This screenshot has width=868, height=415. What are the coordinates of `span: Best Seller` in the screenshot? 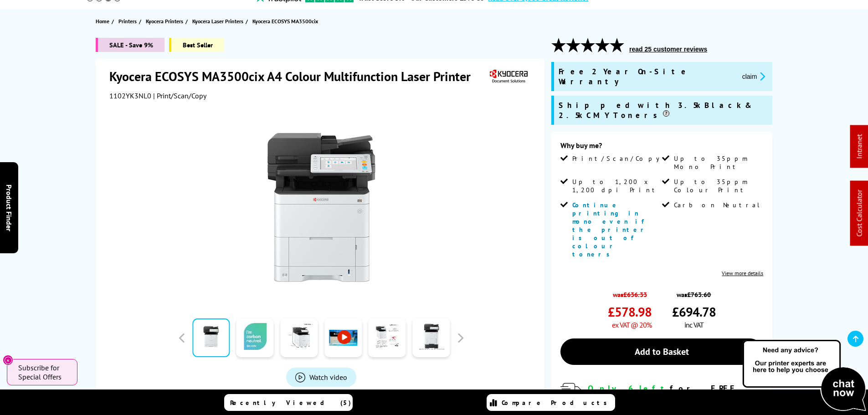 It's located at (197, 45).